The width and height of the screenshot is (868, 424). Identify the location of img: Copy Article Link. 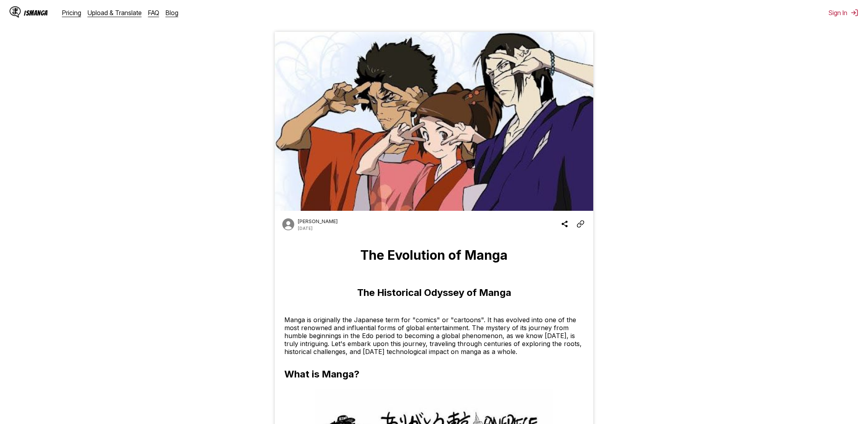
(581, 224).